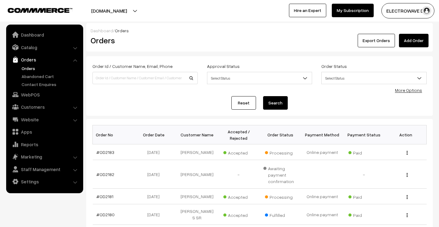  I want to click on button: Export Orders, so click(376, 41).